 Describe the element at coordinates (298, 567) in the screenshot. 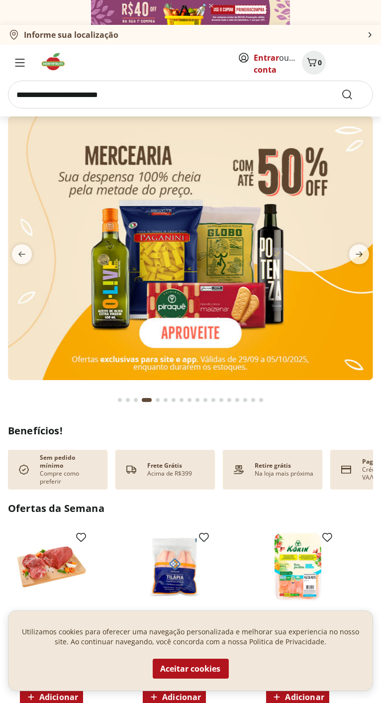

I see `img: Filé de Peito de Frango Congelado Korin 600g` at that location.